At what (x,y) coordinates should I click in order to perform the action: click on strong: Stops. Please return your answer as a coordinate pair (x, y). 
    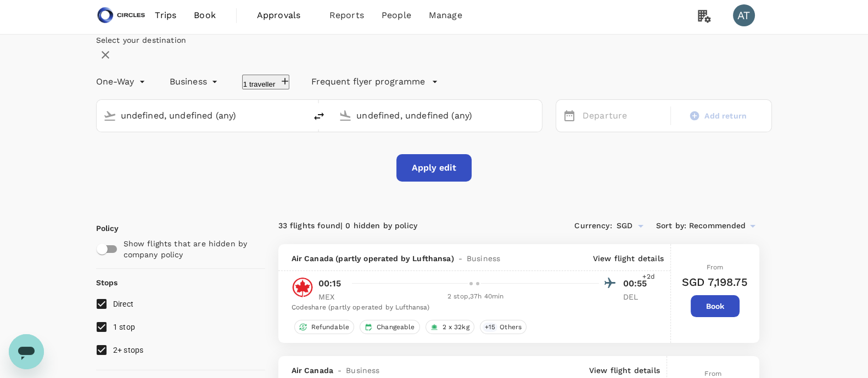
    Looking at the image, I should click on (107, 283).